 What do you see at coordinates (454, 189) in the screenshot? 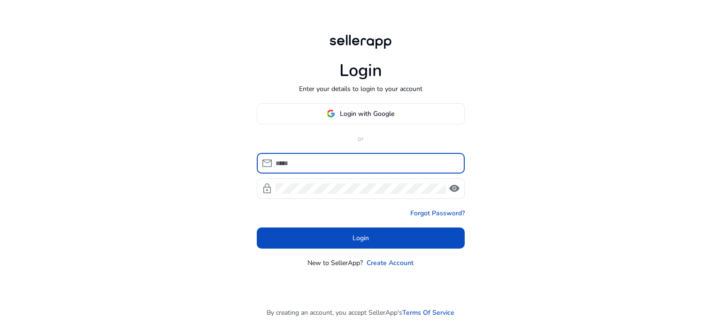
I see `span: visibility` at bounding box center [454, 189].